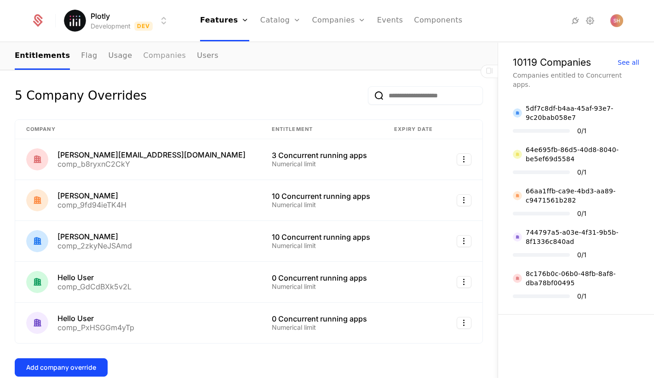 Image resolution: width=654 pixels, height=378 pixels. What do you see at coordinates (80, 96) in the screenshot?
I see `div: 5 Company Overrides` at bounding box center [80, 96].